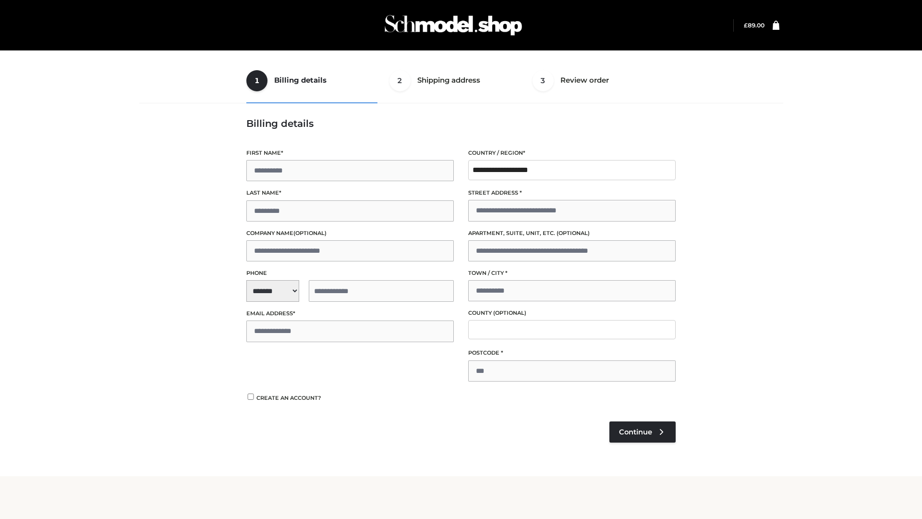  What do you see at coordinates (572, 233) in the screenshot?
I see `label: Apartment, suite, unit, etc.` at bounding box center [572, 233].